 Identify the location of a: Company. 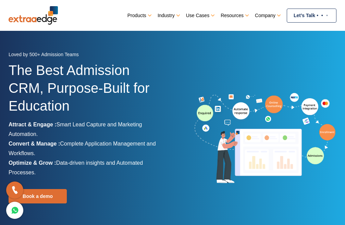
(267, 15).